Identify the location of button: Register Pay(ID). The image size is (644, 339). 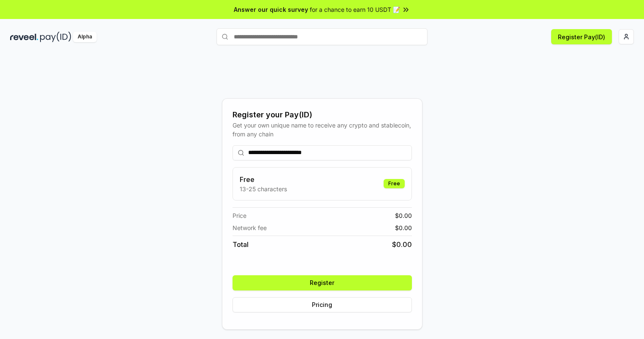
(582, 37).